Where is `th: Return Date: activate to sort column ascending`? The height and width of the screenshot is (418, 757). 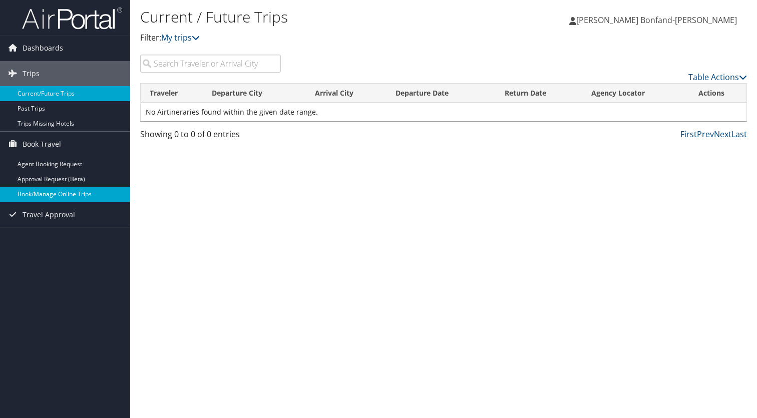 th: Return Date: activate to sort column ascending is located at coordinates (539, 93).